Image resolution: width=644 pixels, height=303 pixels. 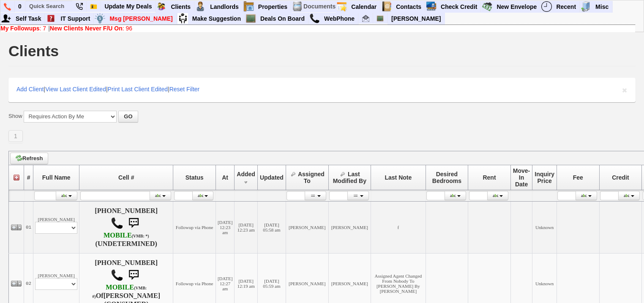 I want to click on img: Renata@HomeSweetHomeProperties.com, so click(x=365, y=18).